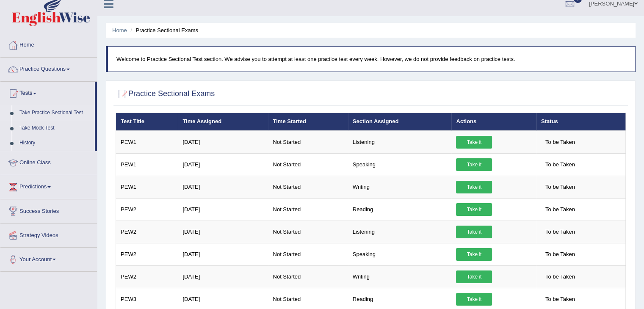  What do you see at coordinates (49, 258) in the screenshot?
I see `a: Your Account` at bounding box center [49, 258].